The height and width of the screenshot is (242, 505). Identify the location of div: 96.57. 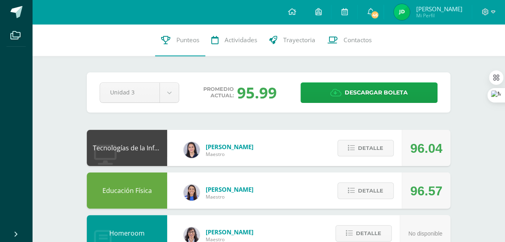
(426, 191).